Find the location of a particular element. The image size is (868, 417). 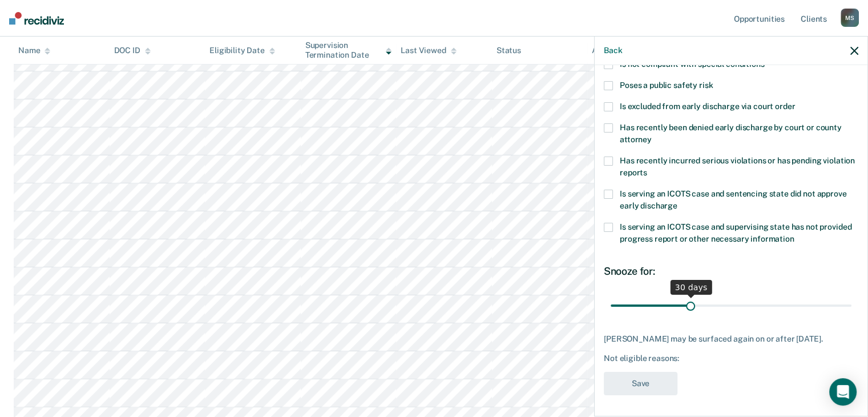

span: Is excluded from early discharge via court order is located at coordinates (707, 106).